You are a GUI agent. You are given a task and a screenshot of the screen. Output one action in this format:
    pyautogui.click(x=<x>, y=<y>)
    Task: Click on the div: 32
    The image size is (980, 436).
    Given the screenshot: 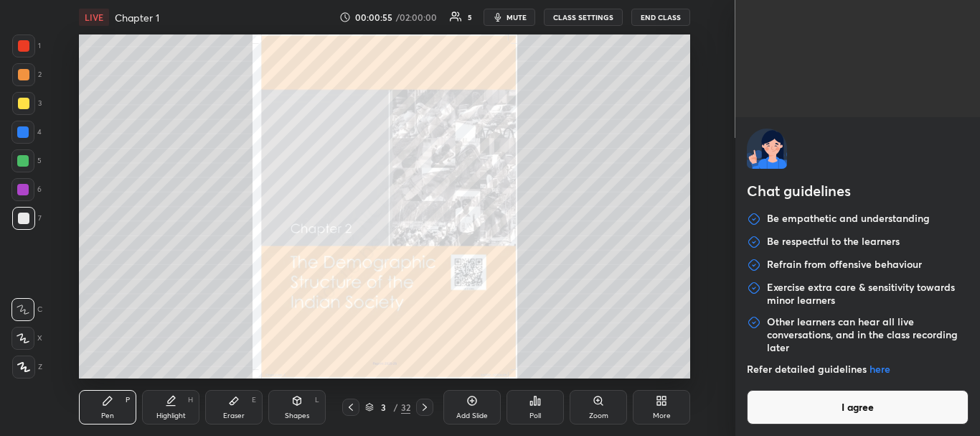 What is the action you would take?
    pyautogui.click(x=406, y=408)
    